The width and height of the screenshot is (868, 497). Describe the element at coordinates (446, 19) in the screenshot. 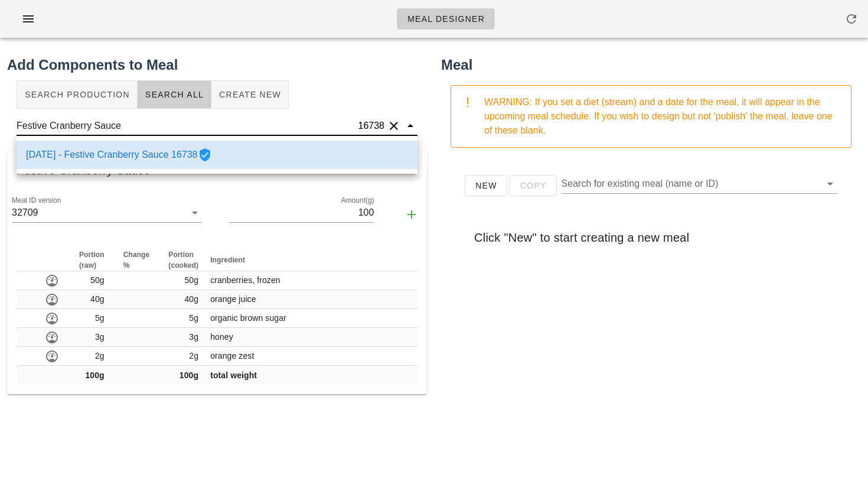

I see `span: Meal Designer` at that location.